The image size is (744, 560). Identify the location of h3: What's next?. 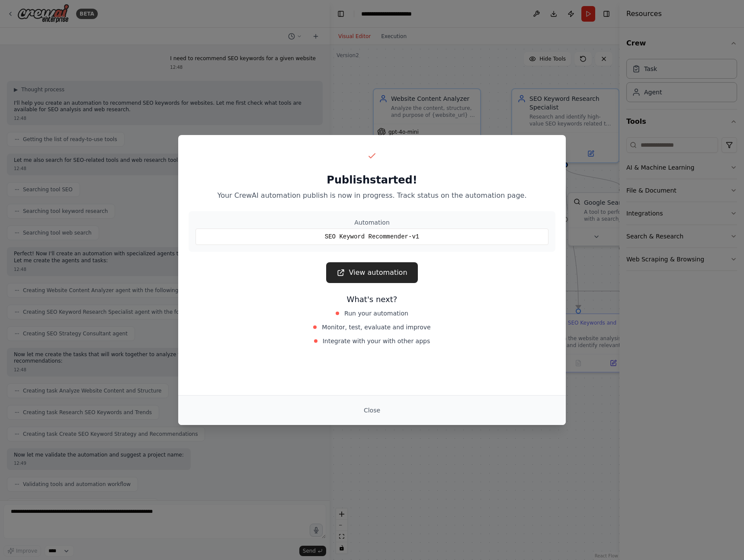
(372, 299).